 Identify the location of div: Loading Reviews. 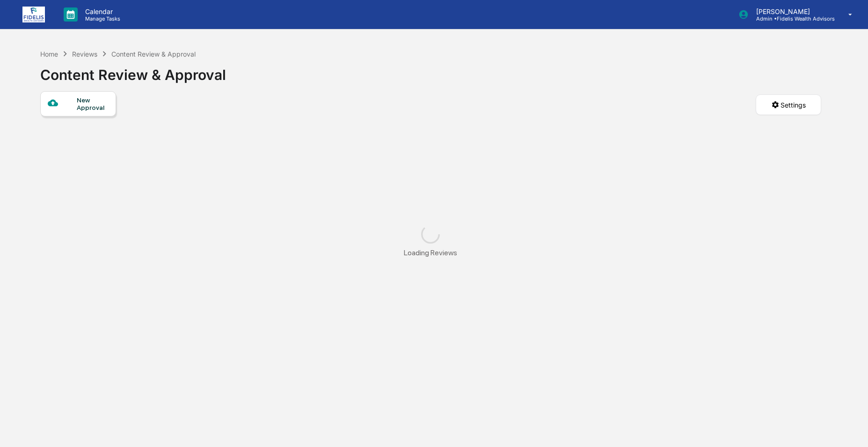
(430, 252).